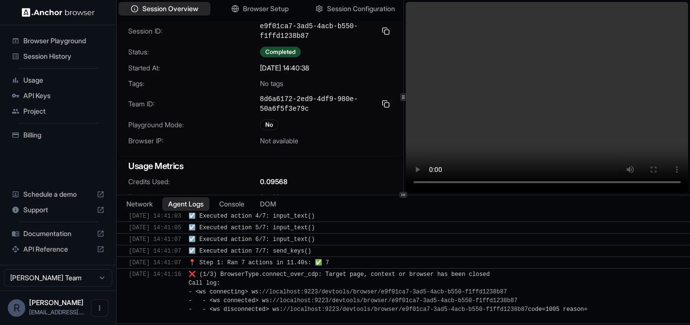 This screenshot has height=325, width=690. I want to click on button: Network, so click(139, 204).